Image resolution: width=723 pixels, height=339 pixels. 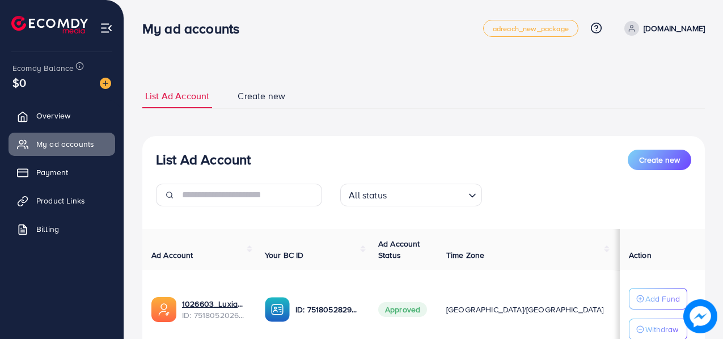 I want to click on span: Ad Account Status, so click(x=399, y=249).